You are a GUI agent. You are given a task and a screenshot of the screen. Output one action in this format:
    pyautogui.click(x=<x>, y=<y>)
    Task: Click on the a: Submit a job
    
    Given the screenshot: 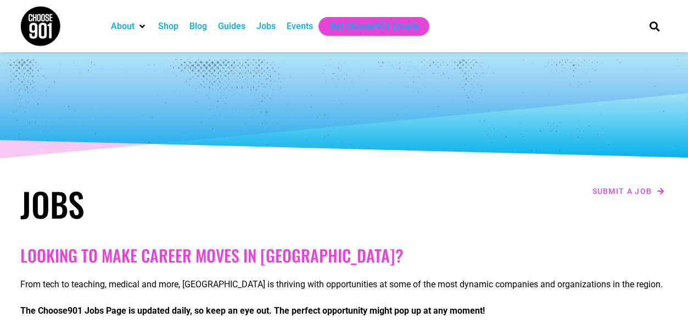 What is the action you would take?
    pyautogui.click(x=629, y=191)
    